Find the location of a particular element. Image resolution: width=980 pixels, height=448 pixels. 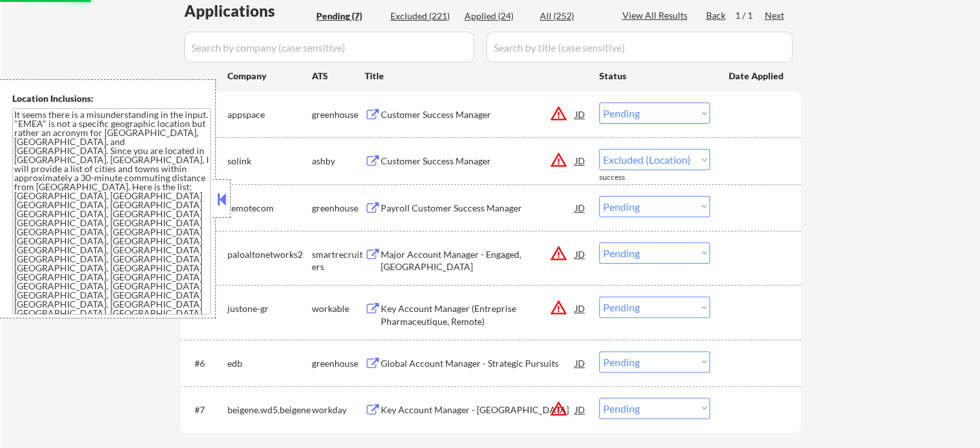

div: ATS is located at coordinates (339, 76).